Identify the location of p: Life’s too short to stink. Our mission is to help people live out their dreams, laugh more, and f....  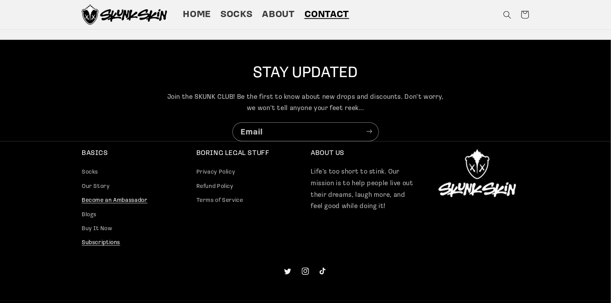
(363, 189).